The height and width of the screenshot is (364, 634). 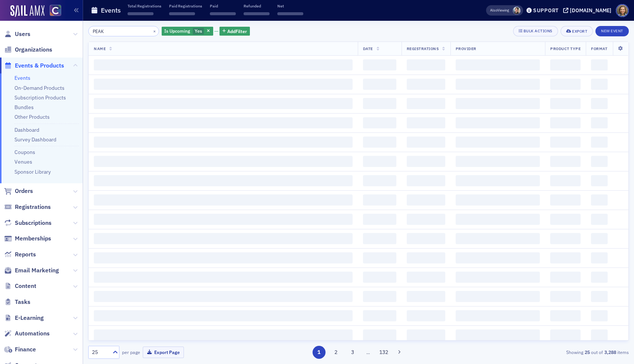 I want to click on button: Export, so click(x=577, y=31).